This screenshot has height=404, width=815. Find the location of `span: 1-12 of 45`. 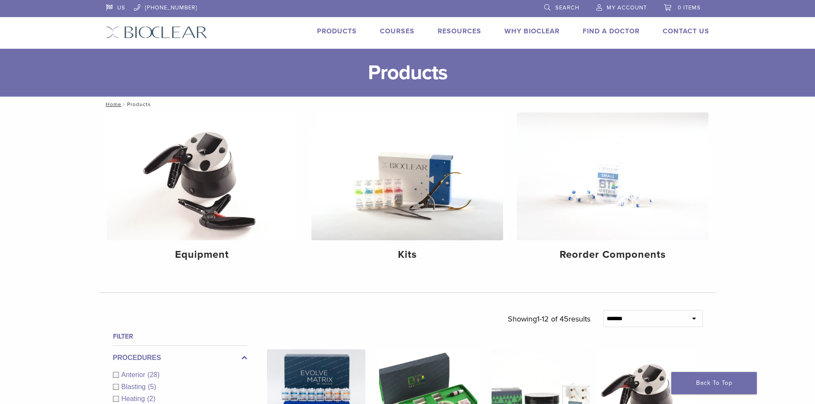

span: 1-12 of 45 is located at coordinates (553, 319).